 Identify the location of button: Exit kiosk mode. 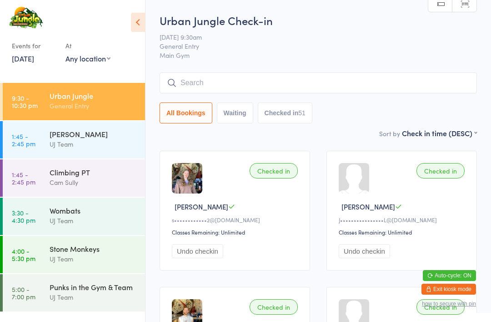
(449, 289).